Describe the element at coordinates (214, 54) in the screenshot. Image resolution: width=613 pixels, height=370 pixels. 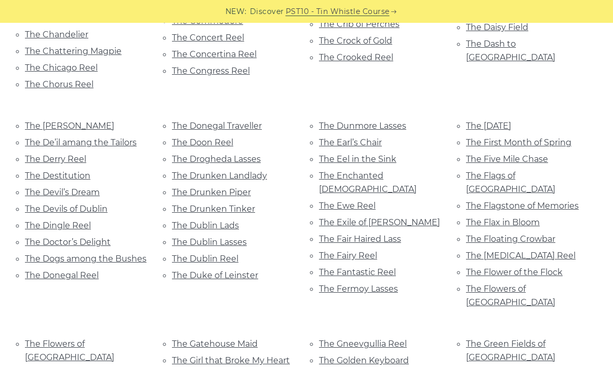
I see `a: The Concertina Reel` at that location.